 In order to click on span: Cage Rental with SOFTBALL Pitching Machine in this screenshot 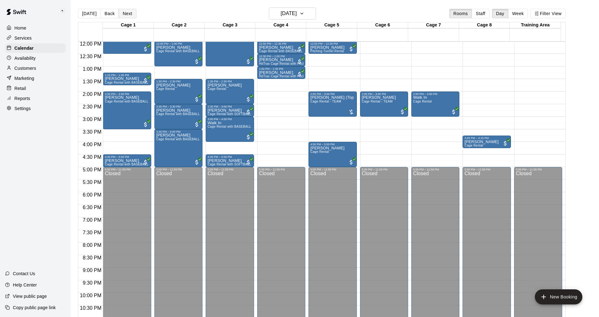, I will do `click(242, 114)`.